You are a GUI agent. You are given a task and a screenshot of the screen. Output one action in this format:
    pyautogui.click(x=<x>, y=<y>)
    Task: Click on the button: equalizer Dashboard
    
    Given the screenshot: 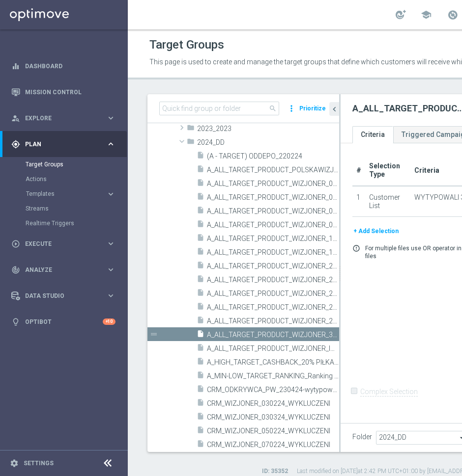 What is the action you would take?
    pyautogui.click(x=64, y=66)
    